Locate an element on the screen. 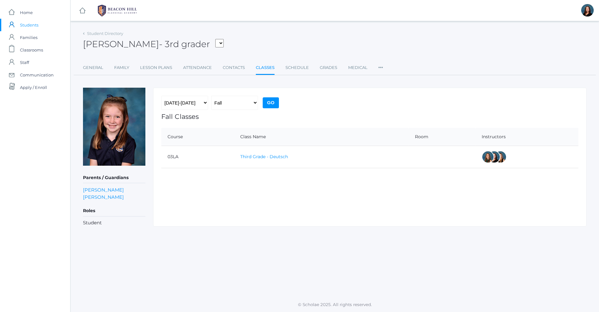 This screenshot has width=599, height=312. th: Course is located at coordinates (198, 137).